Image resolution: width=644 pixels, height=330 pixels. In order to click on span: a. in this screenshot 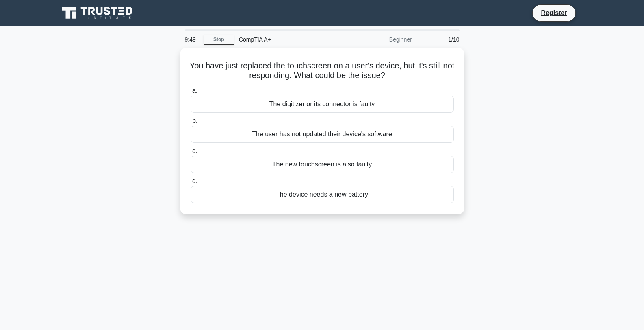, I will do `click(195, 90)`.